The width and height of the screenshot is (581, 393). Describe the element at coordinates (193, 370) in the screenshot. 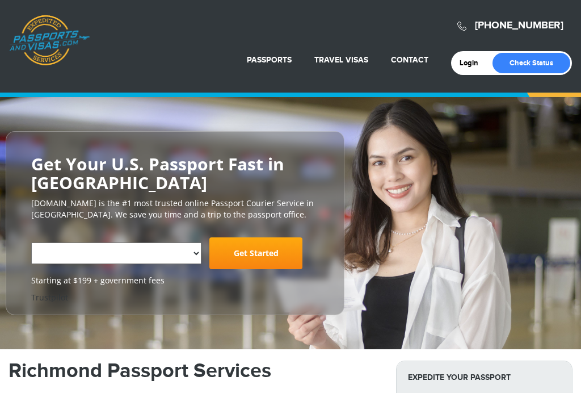

I see `h1: Richmond Passport Services` at that location.